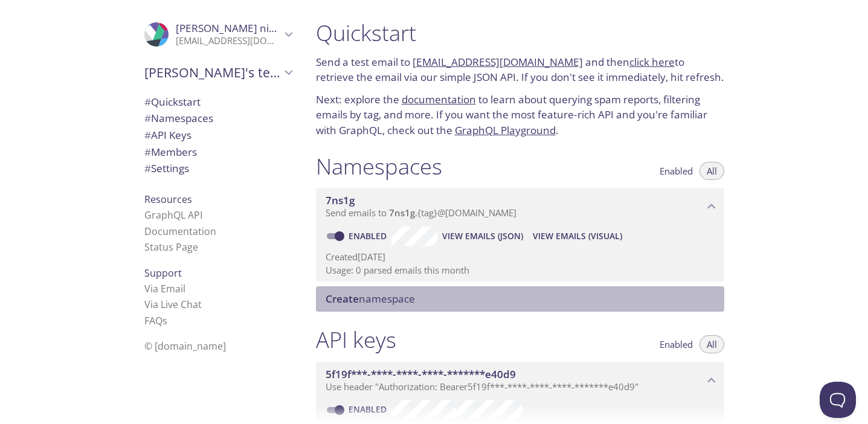 The height and width of the screenshot is (424, 868). Describe the element at coordinates (168, 199) in the screenshot. I see `span: Resources` at that location.